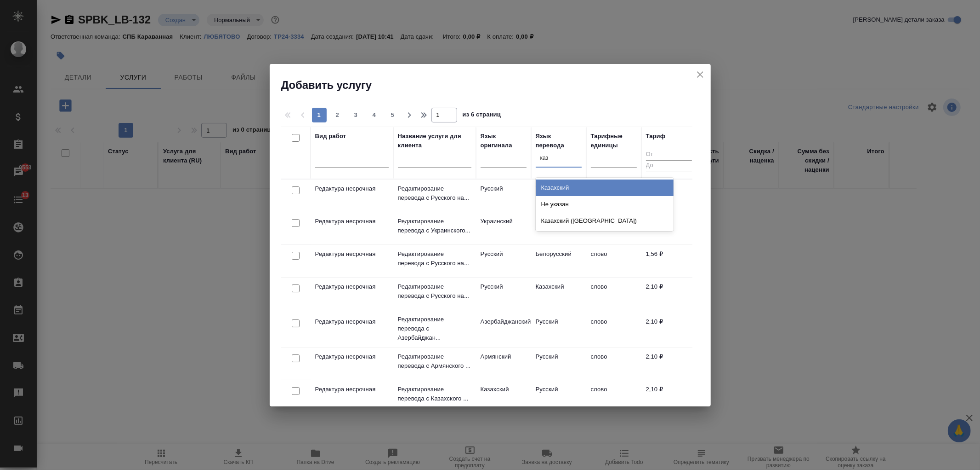 The width and height of the screenshot is (980, 470). What do you see at coordinates (504, 329) in the screenshot?
I see `td: Азербайджанский` at bounding box center [504, 329].